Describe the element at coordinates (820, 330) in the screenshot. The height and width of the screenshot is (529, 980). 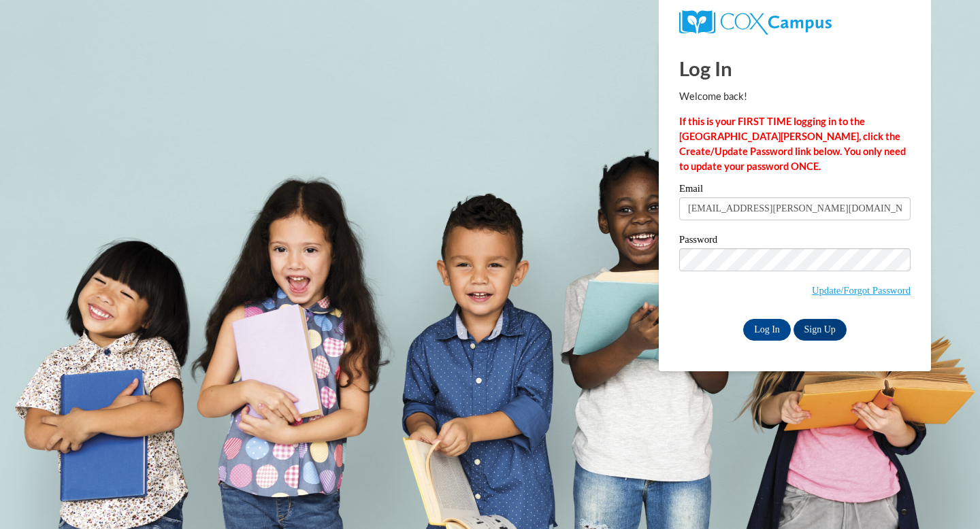
I see `a: Sign Up` at that location.